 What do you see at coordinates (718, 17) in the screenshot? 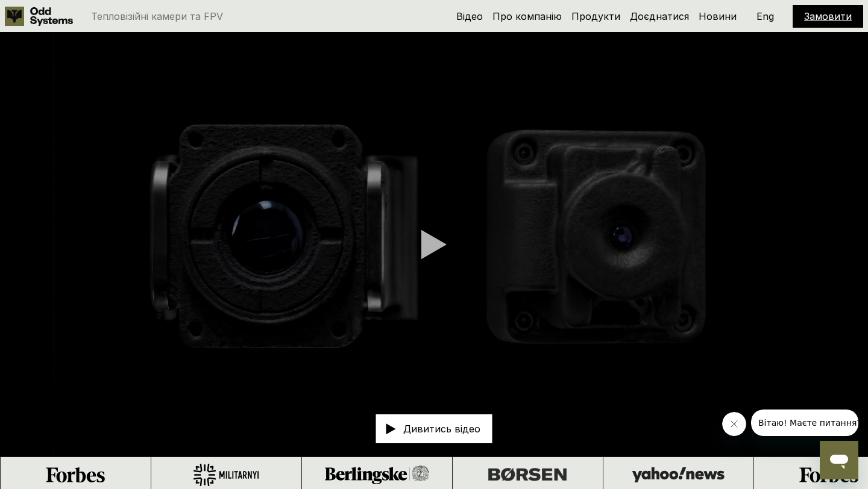
I see `a: Новини` at bounding box center [718, 17].